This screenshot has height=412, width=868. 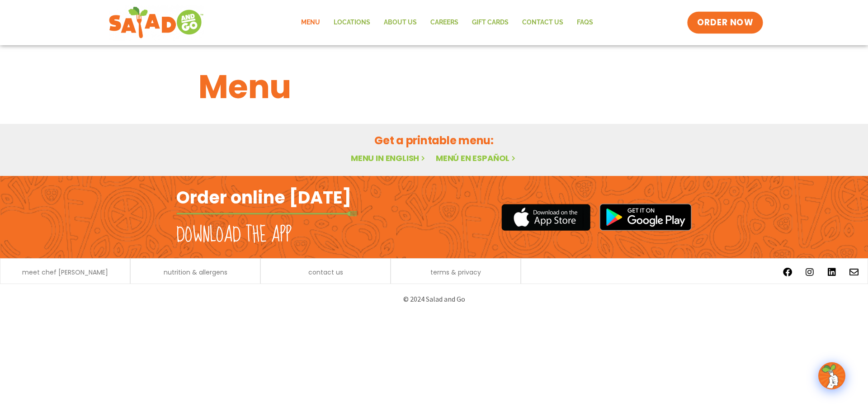 What do you see at coordinates (326, 273) in the screenshot?
I see `span: contact us` at bounding box center [326, 273].